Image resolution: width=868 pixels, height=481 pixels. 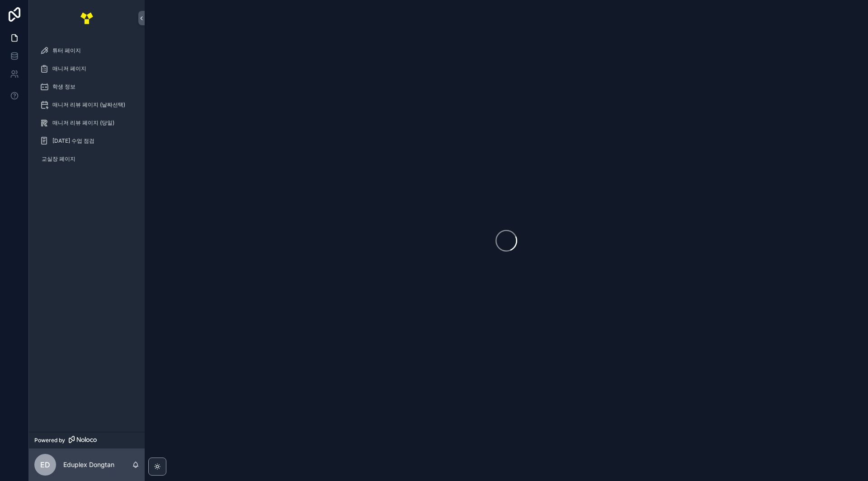 I want to click on p: Eduplex Dongtan, so click(x=89, y=465).